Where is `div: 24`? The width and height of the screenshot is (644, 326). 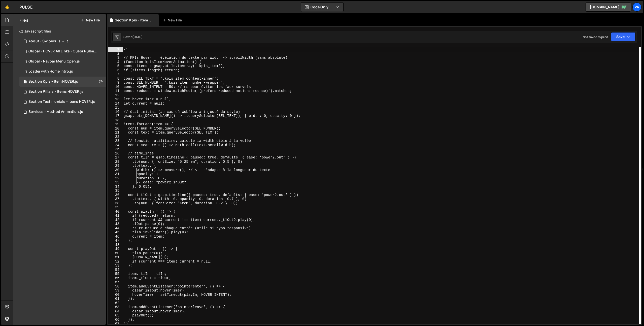 div: 24 is located at coordinates (115, 145).